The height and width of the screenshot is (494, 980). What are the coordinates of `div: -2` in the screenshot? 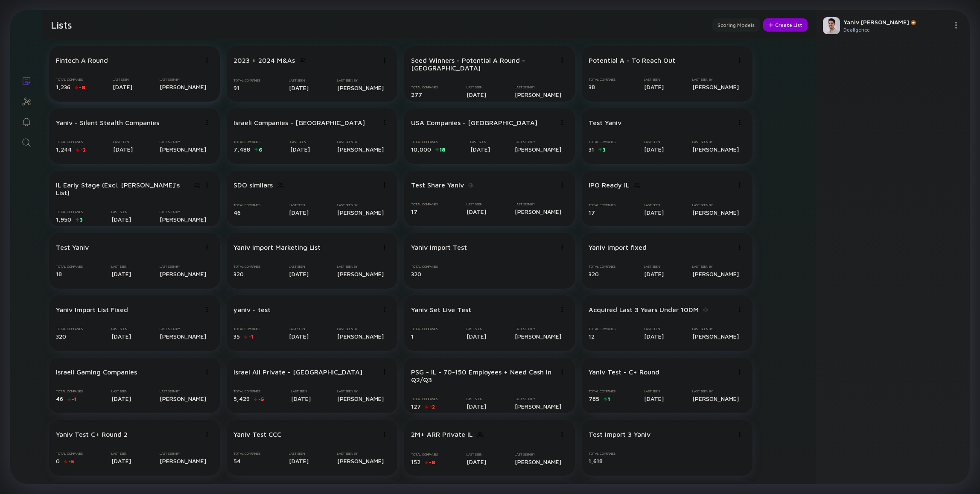 It's located at (83, 150).